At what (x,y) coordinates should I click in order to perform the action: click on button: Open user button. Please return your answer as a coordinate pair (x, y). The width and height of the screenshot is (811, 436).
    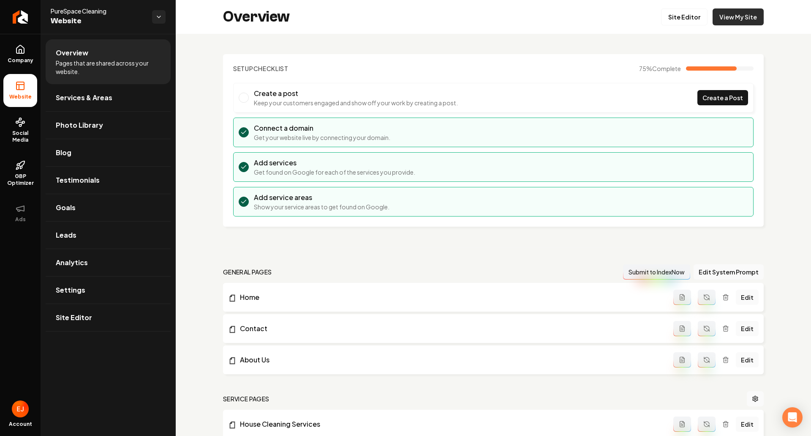
    Looking at the image, I should click on (20, 408).